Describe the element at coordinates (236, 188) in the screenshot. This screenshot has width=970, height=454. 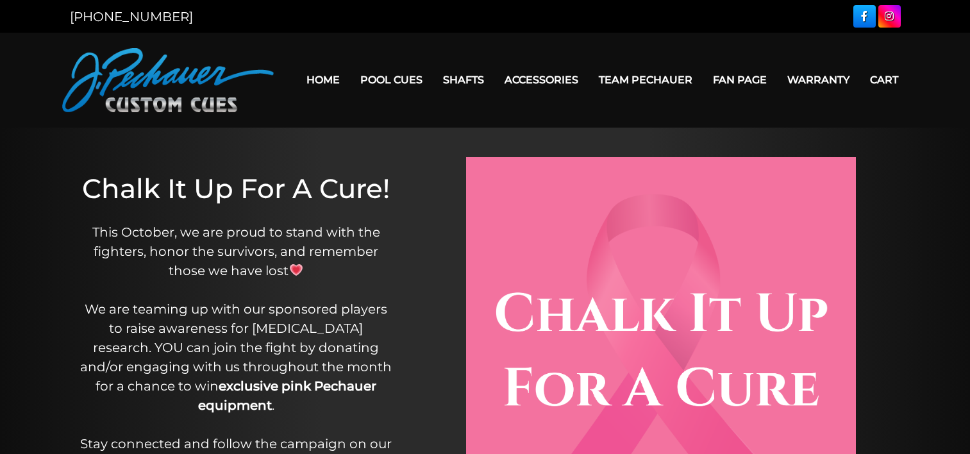
I see `h1: Chalk It Up For A Cure!` at that location.